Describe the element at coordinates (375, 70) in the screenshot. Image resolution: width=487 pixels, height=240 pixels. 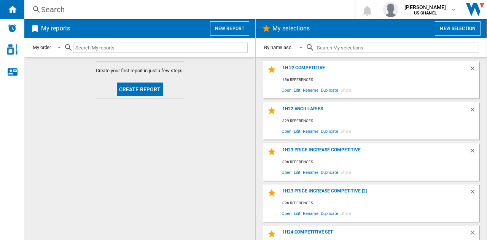
I see `div: 1H 22 Competitive` at that location.